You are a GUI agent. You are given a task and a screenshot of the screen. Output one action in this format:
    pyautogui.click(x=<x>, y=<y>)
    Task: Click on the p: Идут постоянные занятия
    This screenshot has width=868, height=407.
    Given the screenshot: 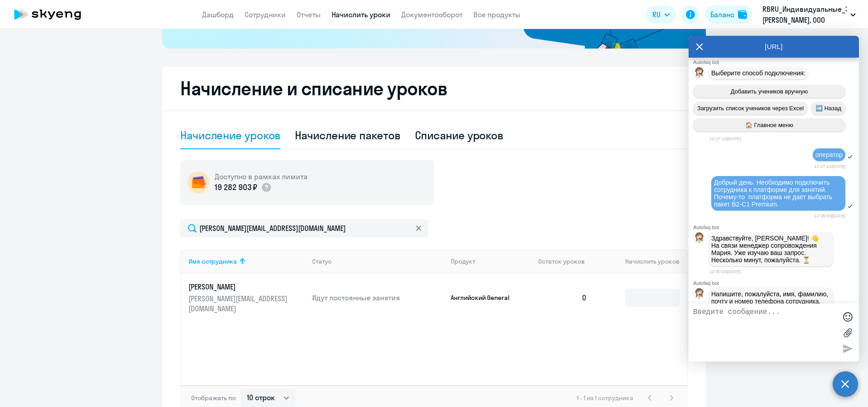 What is the action you would take?
    pyautogui.click(x=378, y=298)
    